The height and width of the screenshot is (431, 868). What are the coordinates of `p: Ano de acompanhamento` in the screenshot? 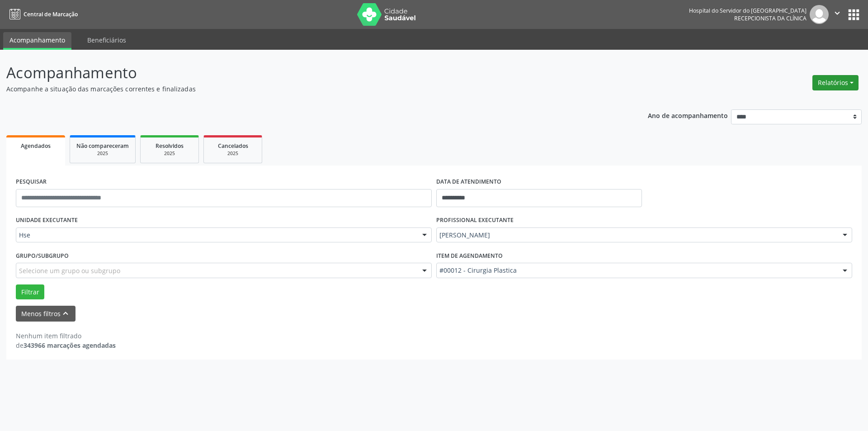 It's located at (688, 115).